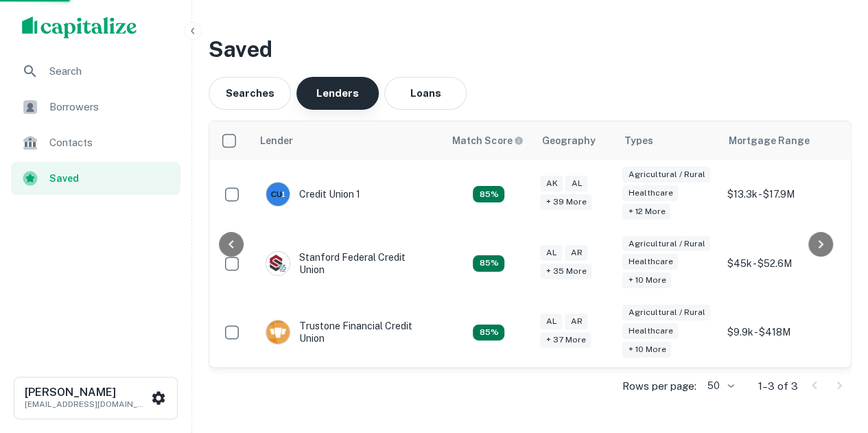 Image resolution: width=868 pixels, height=433 pixels. What do you see at coordinates (781, 333) in the screenshot?
I see `td: $9.9k - $418M` at bounding box center [781, 333].